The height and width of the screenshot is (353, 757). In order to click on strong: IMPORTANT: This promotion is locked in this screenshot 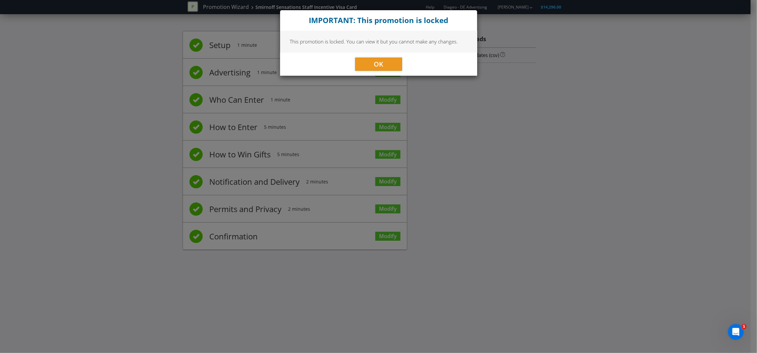, I will do `click(378, 20)`.